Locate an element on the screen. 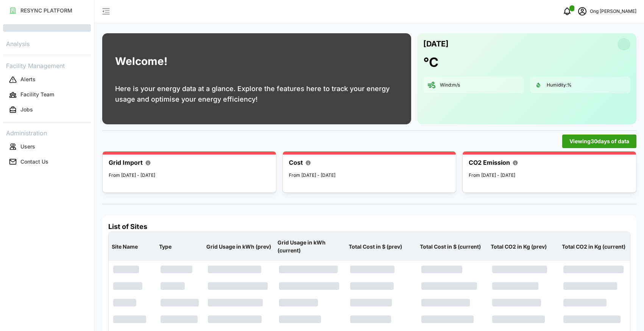 The width and height of the screenshot is (644, 331). a: RESYNC PLATFORM is located at coordinates (47, 10).